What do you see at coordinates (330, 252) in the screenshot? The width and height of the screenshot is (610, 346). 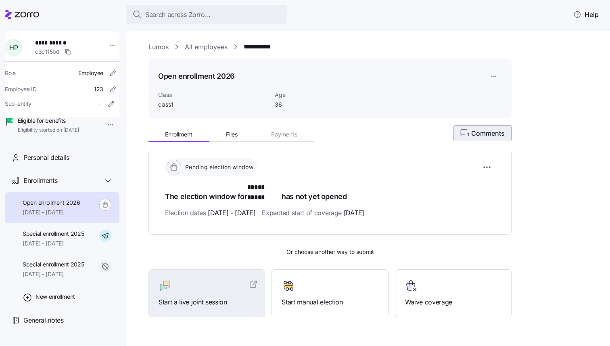 I see `span: Or choose another way to submit` at bounding box center [330, 252].